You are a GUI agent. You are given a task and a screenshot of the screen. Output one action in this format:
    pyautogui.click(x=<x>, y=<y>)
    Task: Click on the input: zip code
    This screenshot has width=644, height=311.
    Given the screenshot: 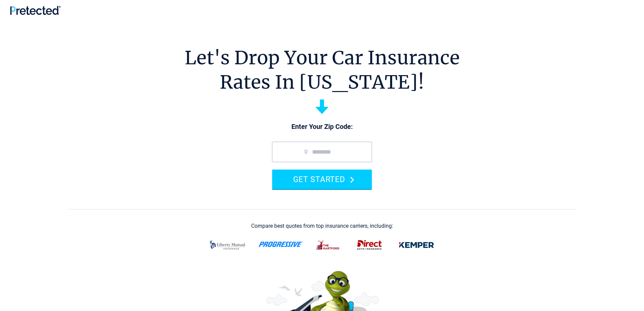 What is the action you would take?
    pyautogui.click(x=322, y=152)
    